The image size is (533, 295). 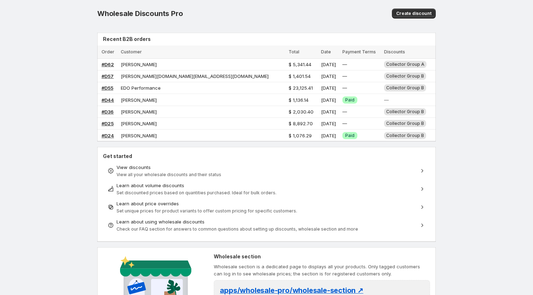 I want to click on button: Create discount, so click(x=413, y=14).